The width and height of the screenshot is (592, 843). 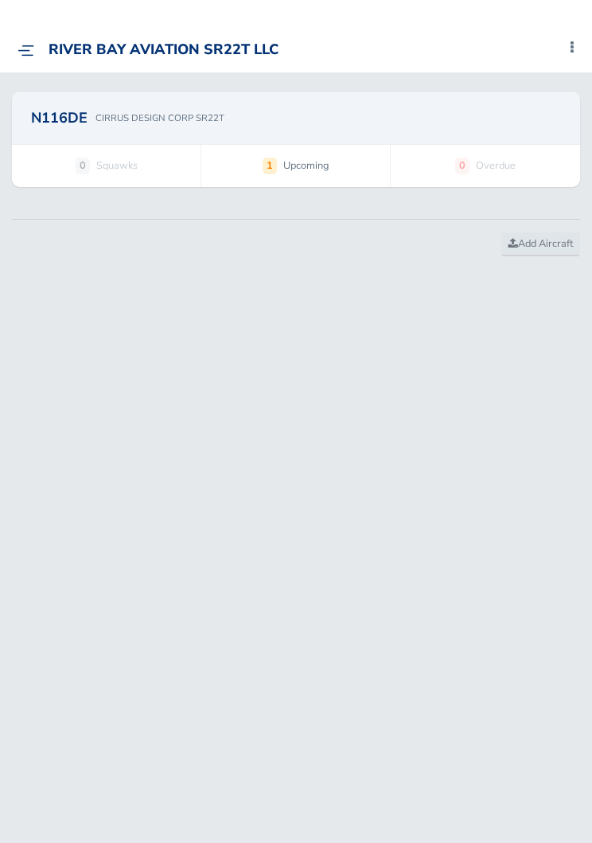 I want to click on span: Upcoming, so click(x=306, y=166).